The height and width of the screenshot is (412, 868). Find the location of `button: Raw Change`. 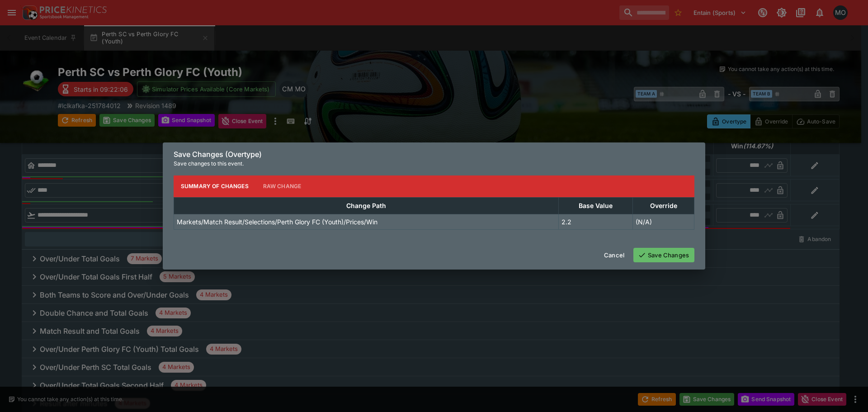

button: Raw Change is located at coordinates (282, 186).